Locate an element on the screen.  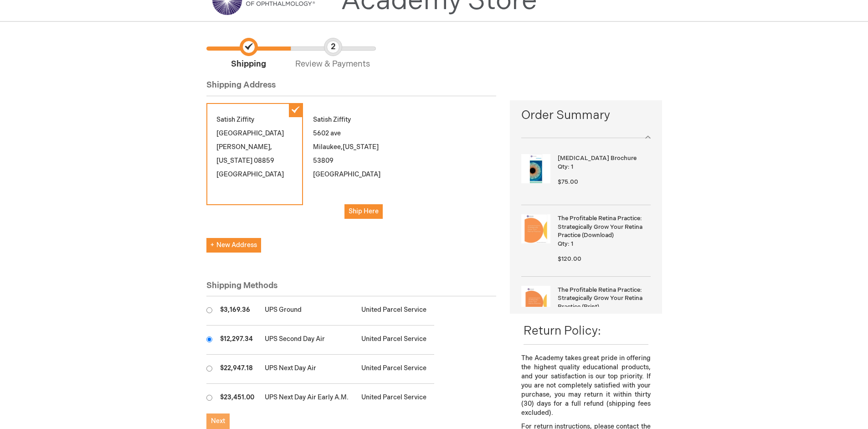
span: Shipping is located at coordinates (249, 54).